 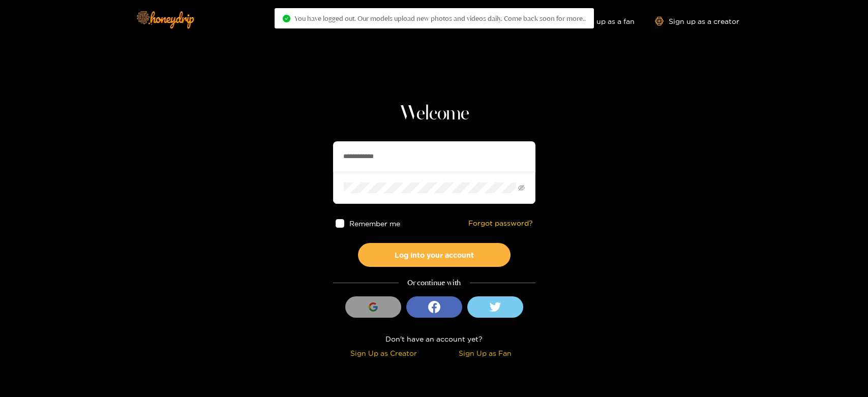 What do you see at coordinates (440, 18) in the screenshot?
I see `span: You have logged out. Our models upload new photos and videos daily. Come back soon for more..` at bounding box center [440, 18].